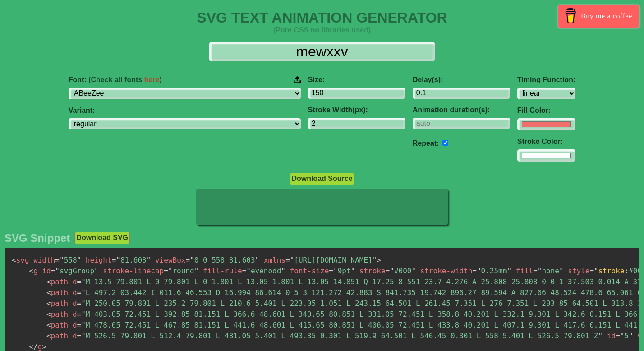  What do you see at coordinates (546, 80) in the screenshot?
I see `label: Timing Function:` at bounding box center [546, 80].